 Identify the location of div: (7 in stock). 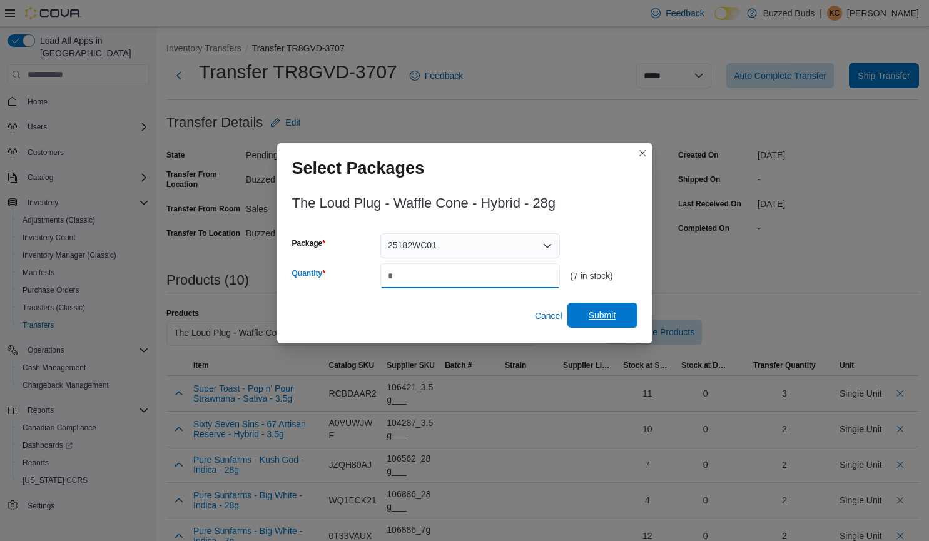
(603, 276).